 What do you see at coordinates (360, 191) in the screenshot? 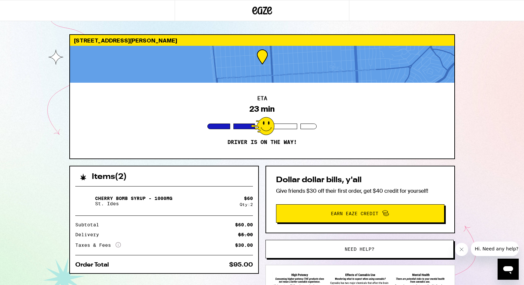
I see `p: Give friends $30 off their first order, get $40 credit for yourself!` at bounding box center [360, 191].